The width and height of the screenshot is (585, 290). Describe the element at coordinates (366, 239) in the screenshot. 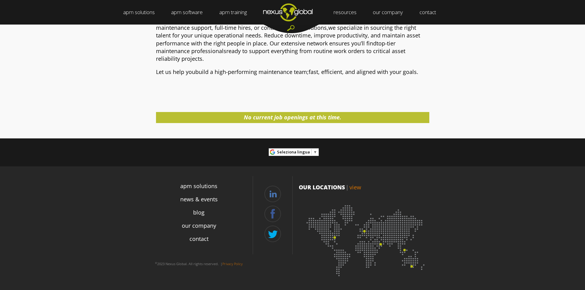

I see `img: Location map` at that location.